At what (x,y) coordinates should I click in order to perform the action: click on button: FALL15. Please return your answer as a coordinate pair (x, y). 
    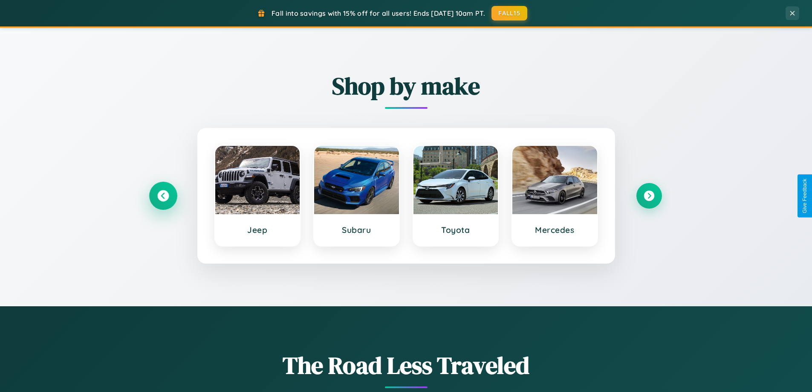
    Looking at the image, I should click on (510, 13).